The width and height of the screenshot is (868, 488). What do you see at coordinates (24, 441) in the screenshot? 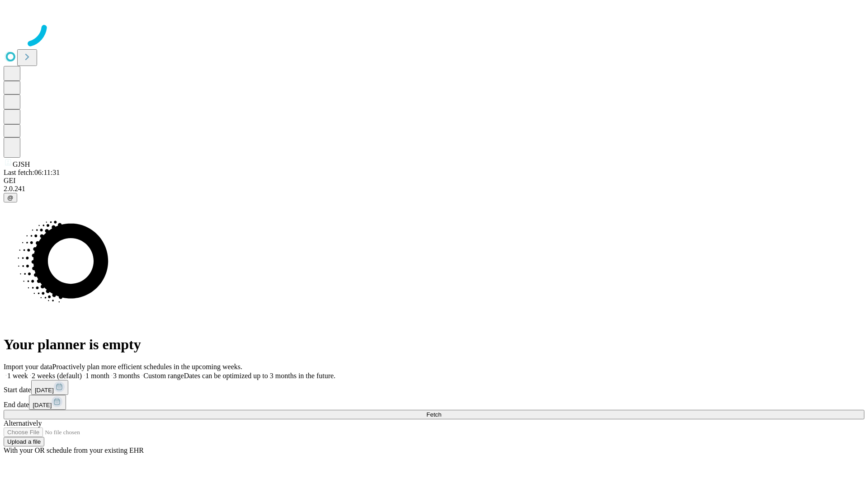
I see `button: Upload a file` at bounding box center [24, 441].